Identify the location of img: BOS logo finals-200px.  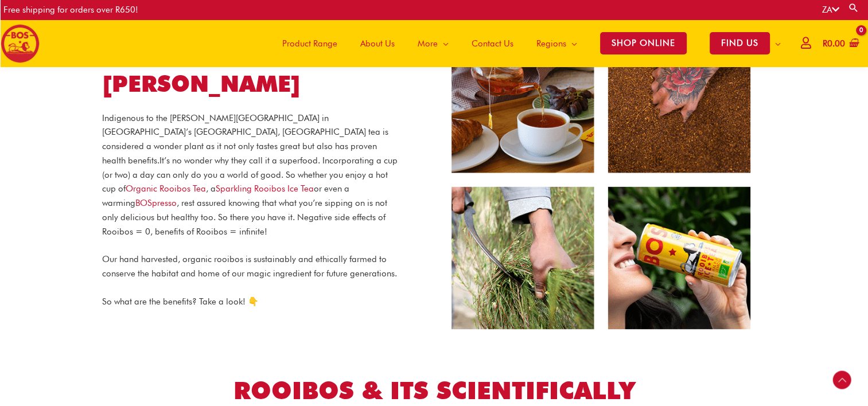
(20, 44).